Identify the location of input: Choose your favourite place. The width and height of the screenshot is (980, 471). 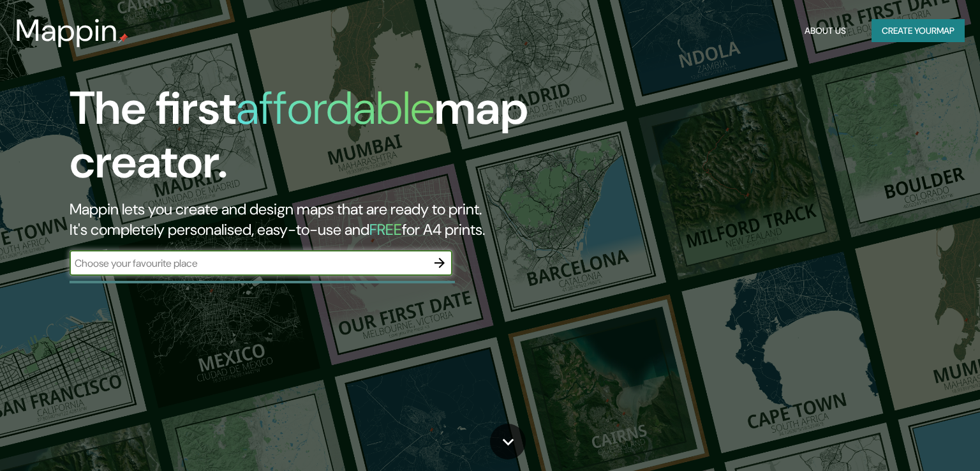
(248, 262).